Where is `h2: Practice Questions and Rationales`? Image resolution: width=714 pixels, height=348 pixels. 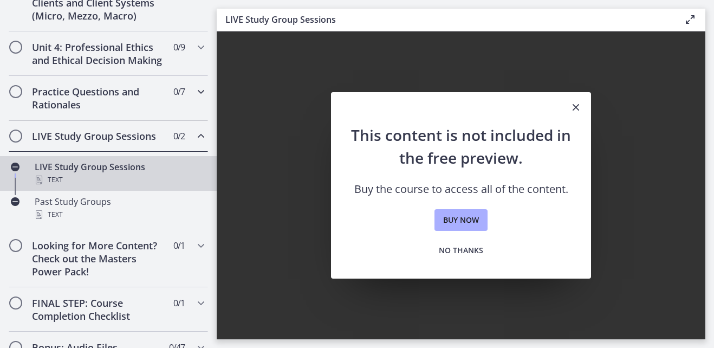 h2: Practice Questions and Rationales is located at coordinates (98, 98).